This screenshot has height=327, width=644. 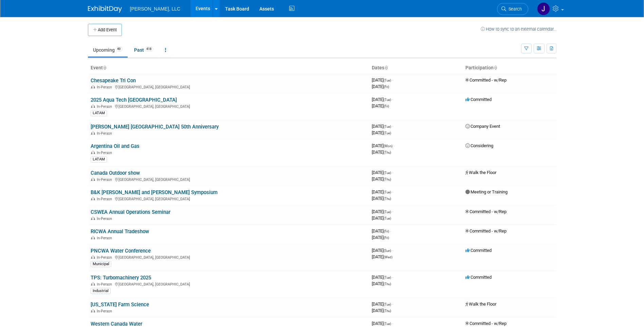 What do you see at coordinates (388, 257) in the screenshot?
I see `span: (Wed)` at bounding box center [388, 257].